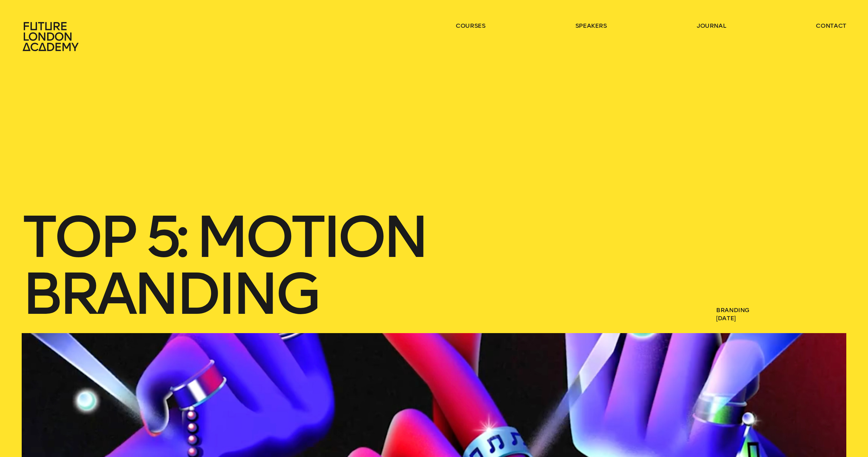  Describe the element at coordinates (733, 310) in the screenshot. I see `a: Branding` at that location.